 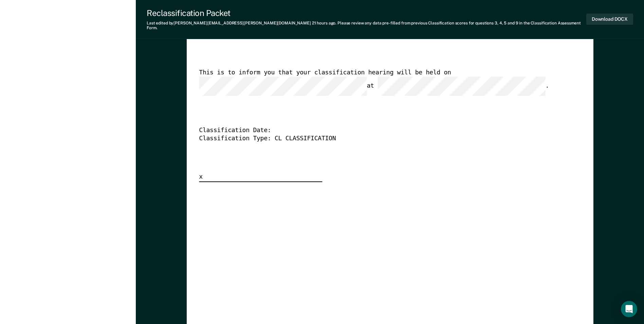 What do you see at coordinates (380, 139) in the screenshot?
I see `div: Classification Type: CL CLASSIFICATION` at bounding box center [380, 139].